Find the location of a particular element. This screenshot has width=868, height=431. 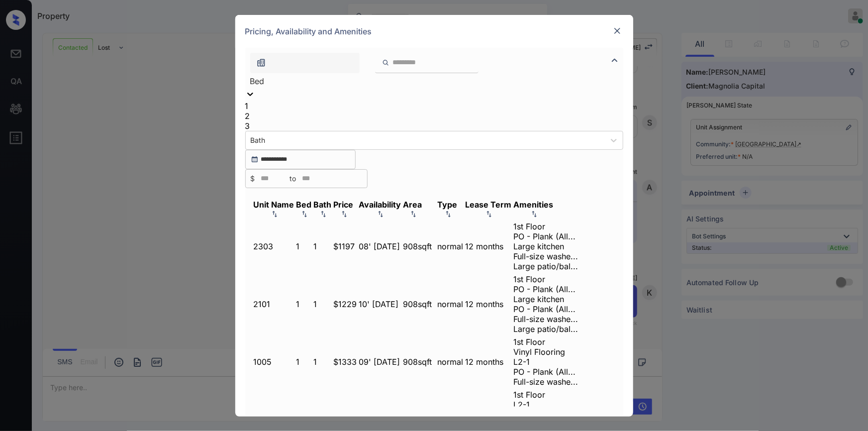

td: $1333 is located at coordinates (345, 362).